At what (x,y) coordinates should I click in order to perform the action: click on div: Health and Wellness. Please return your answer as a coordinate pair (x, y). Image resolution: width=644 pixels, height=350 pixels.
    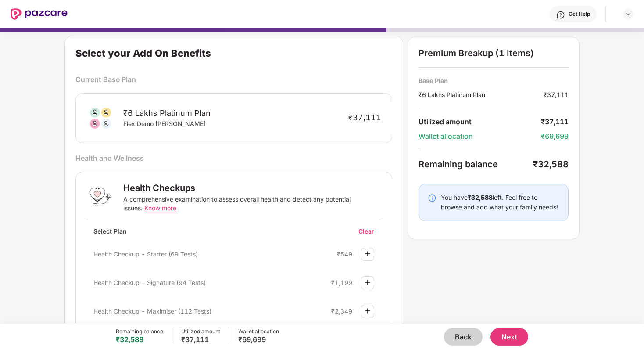
    Looking at the image, I should click on (234, 158).